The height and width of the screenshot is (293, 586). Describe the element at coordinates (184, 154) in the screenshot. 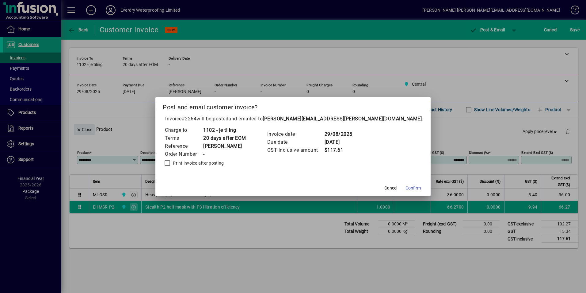

I see `td: Order Number` at that location.